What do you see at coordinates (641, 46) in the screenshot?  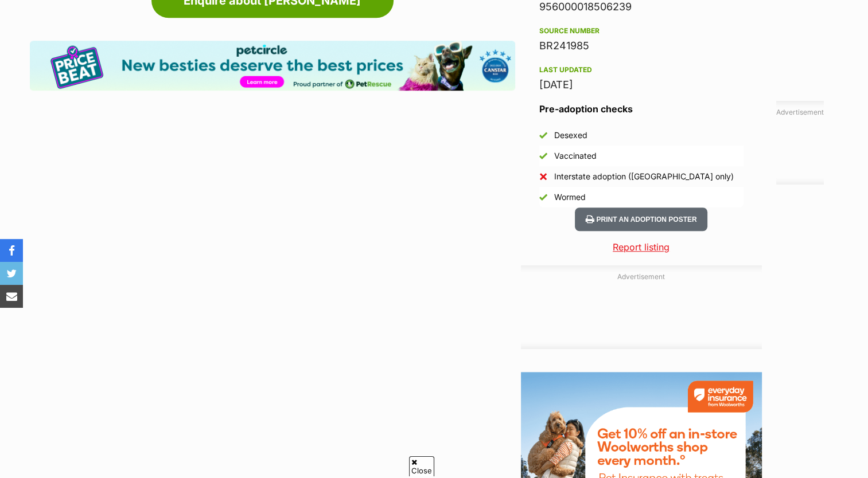 I see `div: BR241985` at bounding box center [641, 46].